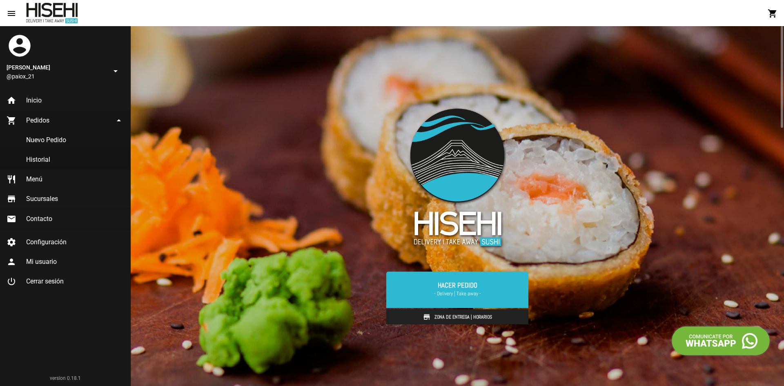 Image resolution: width=784 pixels, height=386 pixels. What do you see at coordinates (46, 242) in the screenshot?
I see `span: Configuración` at bounding box center [46, 242].